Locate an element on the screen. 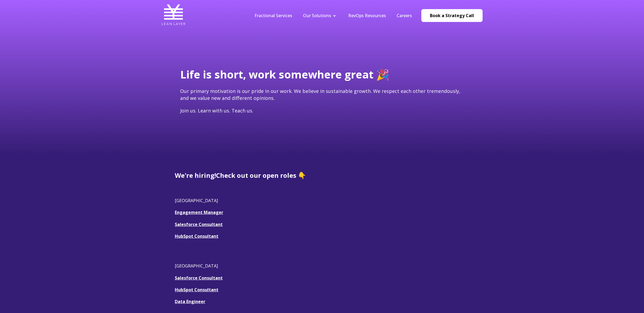 The height and width of the screenshot is (313, 644). span: Join us. Learn with us. Teach us. is located at coordinates (216, 111).